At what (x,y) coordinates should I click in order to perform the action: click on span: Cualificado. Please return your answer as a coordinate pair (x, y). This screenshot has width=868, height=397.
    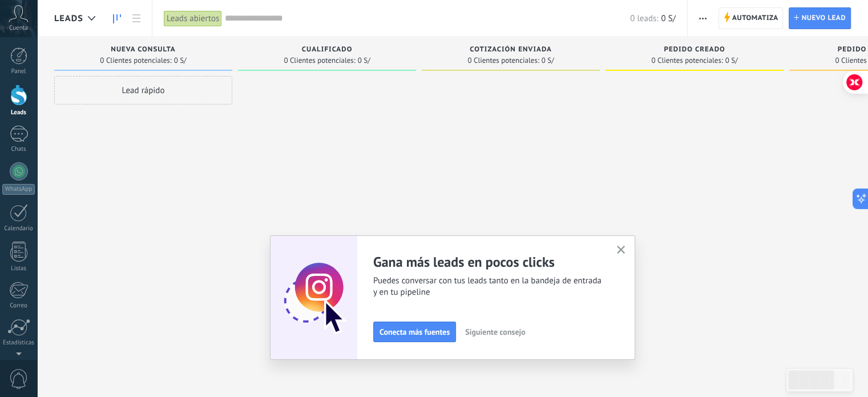
    Looking at the image, I should click on (327, 50).